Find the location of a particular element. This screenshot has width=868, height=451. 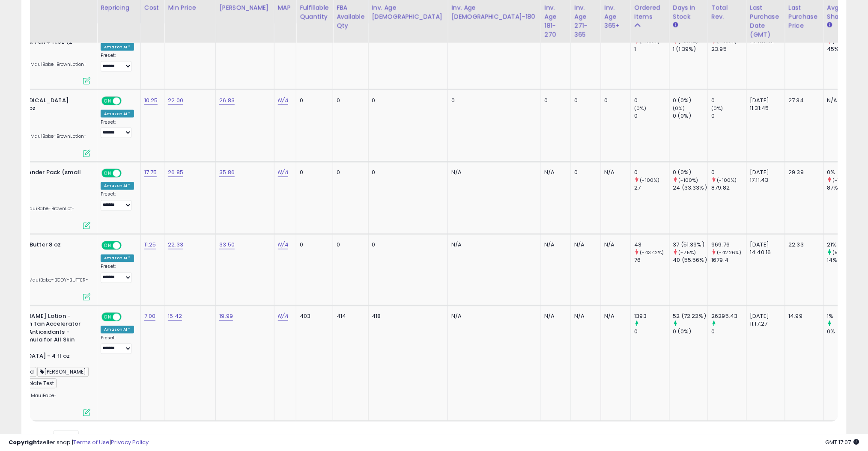

a: Privacy Policy is located at coordinates (130, 442).